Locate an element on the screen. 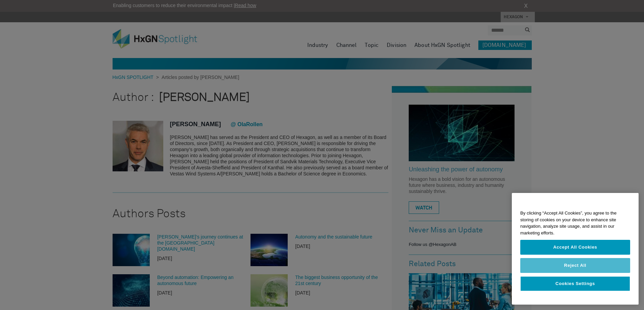  div: By clicking “Accept All Cookies”, you agree to the storing of cookies on your device to enhance s... is located at coordinates (575, 223).